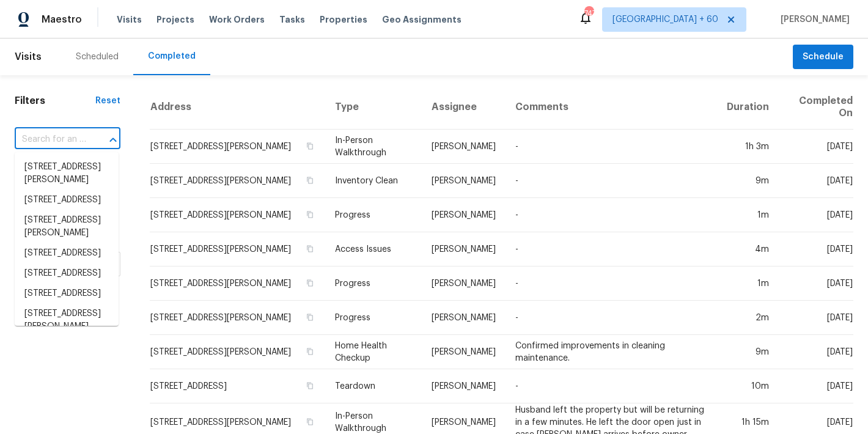 Image resolution: width=868 pixels, height=434 pixels. Describe the element at coordinates (107, 101) in the screenshot. I see `div: Reset` at that location.